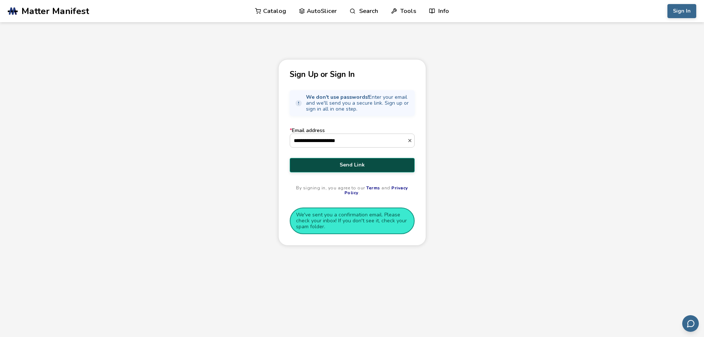 The height and width of the screenshot is (337, 704). I want to click on span: Enter your email and we'll send you a secure link. Sign up or sign in all in one step., so click(358, 103).